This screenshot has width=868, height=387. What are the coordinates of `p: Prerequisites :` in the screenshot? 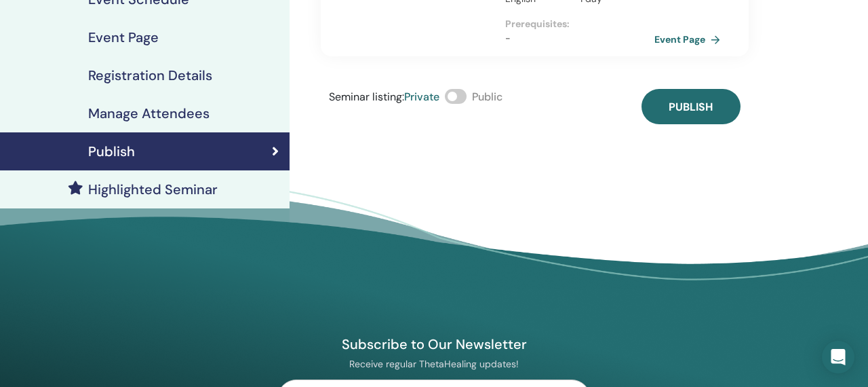 It's located at (580, 24).